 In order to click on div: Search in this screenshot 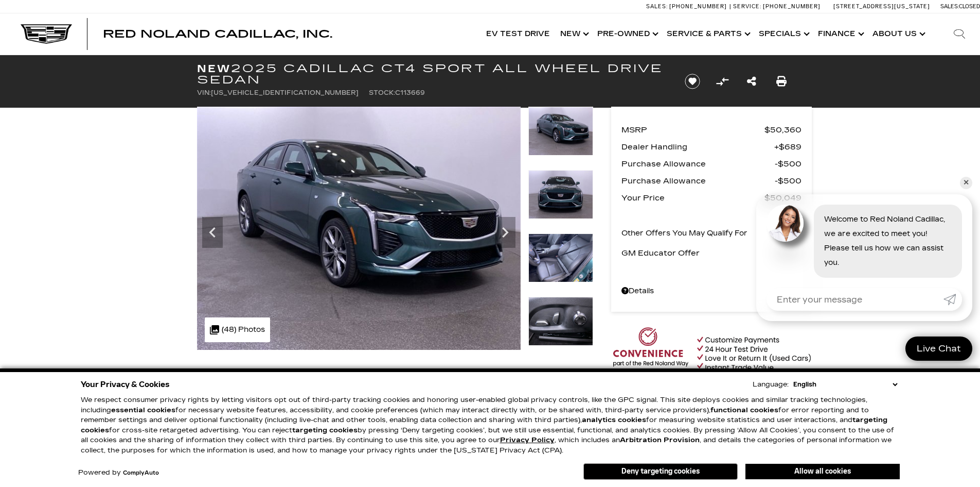, I will do `click(959, 34)`.